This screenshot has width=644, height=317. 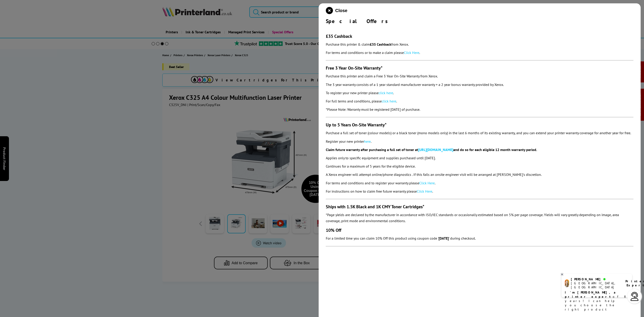 What do you see at coordinates (479, 68) in the screenshot?
I see `h3: Free 3 Year On-Site Warranty*` at bounding box center [479, 68].